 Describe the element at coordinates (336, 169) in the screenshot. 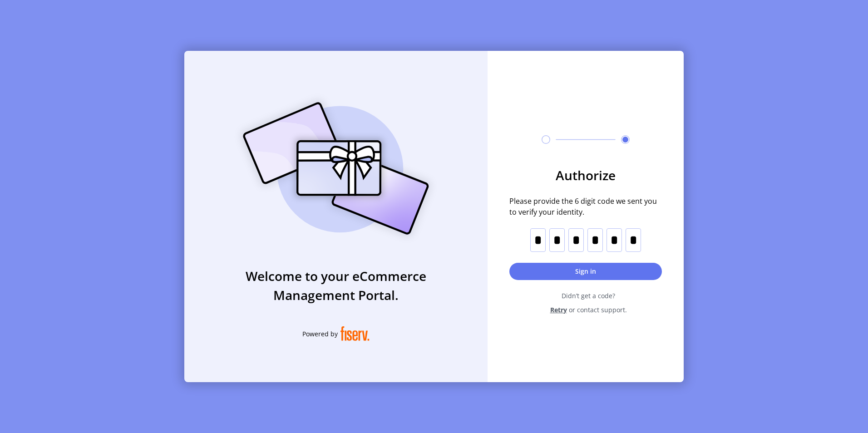

I see `img: card_Illustration.svg` at that location.